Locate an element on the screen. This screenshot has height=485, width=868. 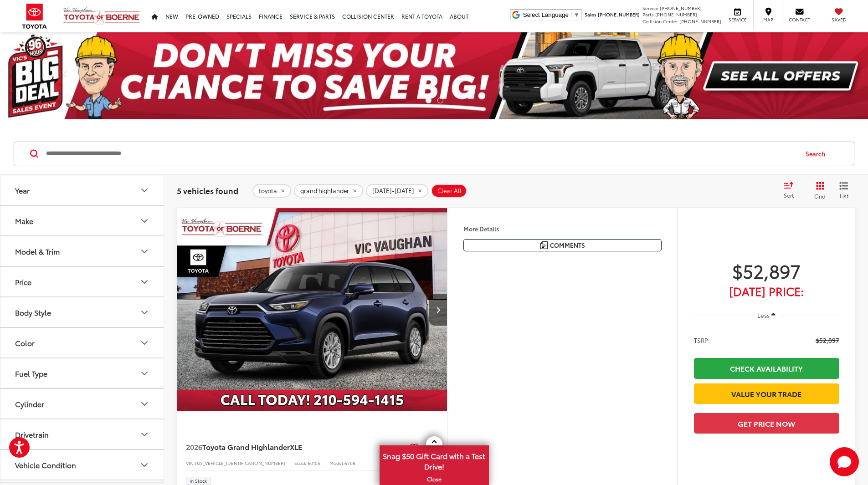
span: VIN: is located at coordinates (190, 462).